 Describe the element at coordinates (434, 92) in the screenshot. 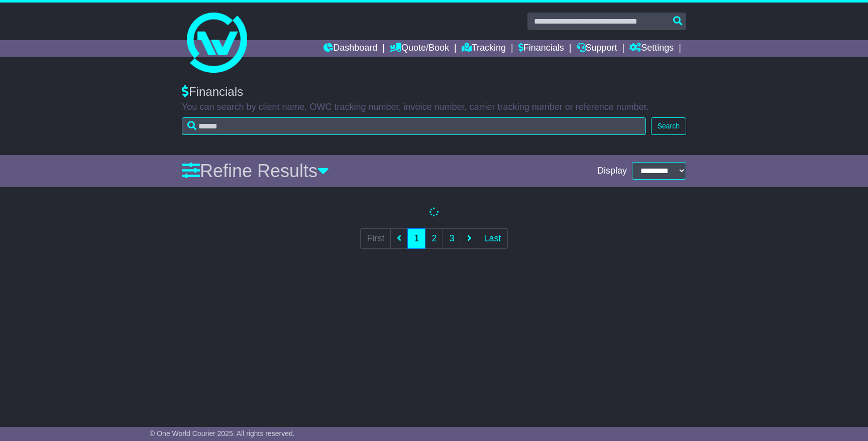

I see `div: Financials` at that location.